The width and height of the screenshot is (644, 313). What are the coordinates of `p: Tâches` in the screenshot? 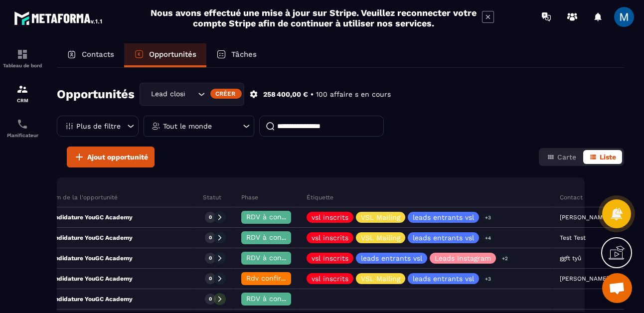 It's located at (244, 54).